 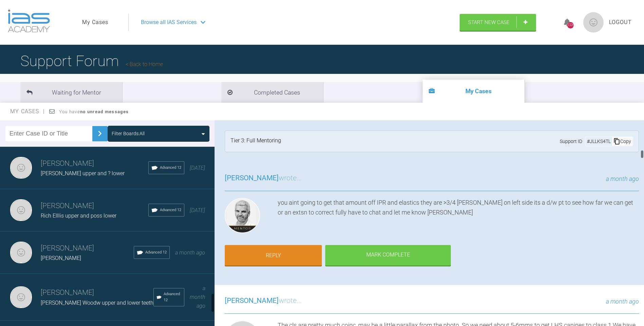 I want to click on h1: Support Forum, so click(x=92, y=61).